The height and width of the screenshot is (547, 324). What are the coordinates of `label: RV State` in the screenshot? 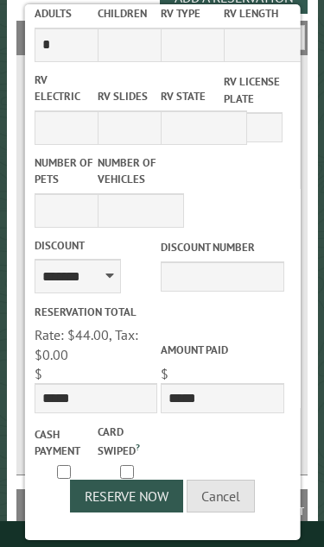 It's located at (190, 96).